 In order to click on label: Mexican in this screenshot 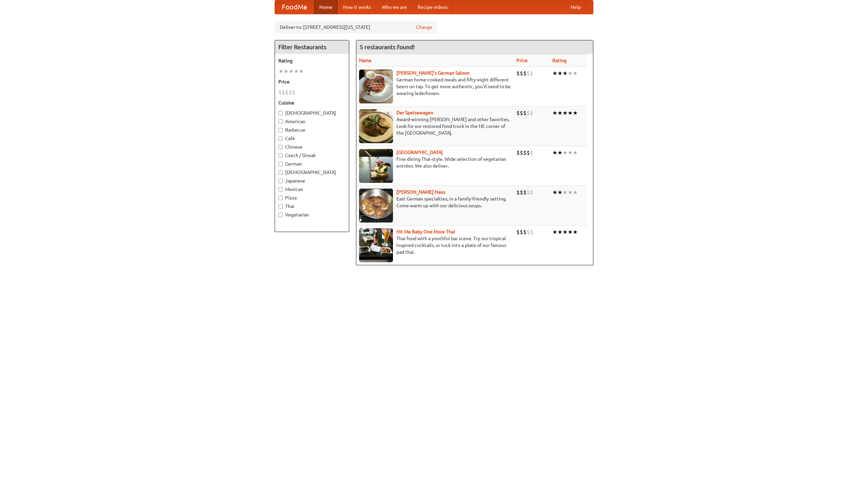, I will do `click(312, 189)`.